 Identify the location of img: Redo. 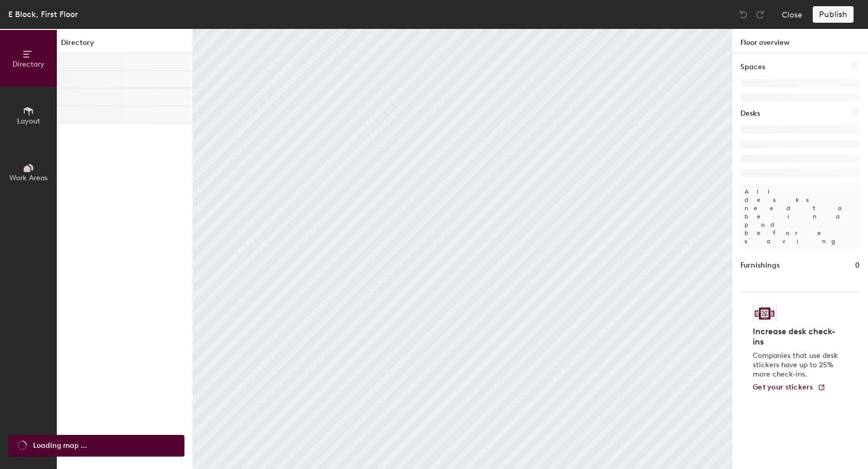
(760, 15).